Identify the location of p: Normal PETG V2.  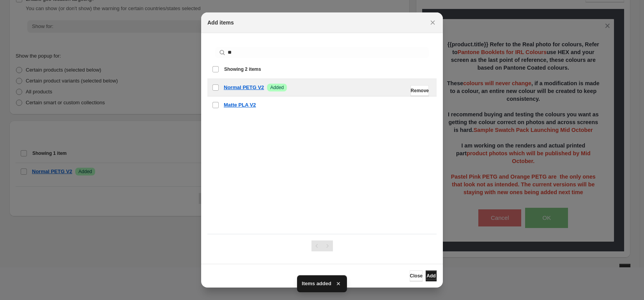
(243, 87).